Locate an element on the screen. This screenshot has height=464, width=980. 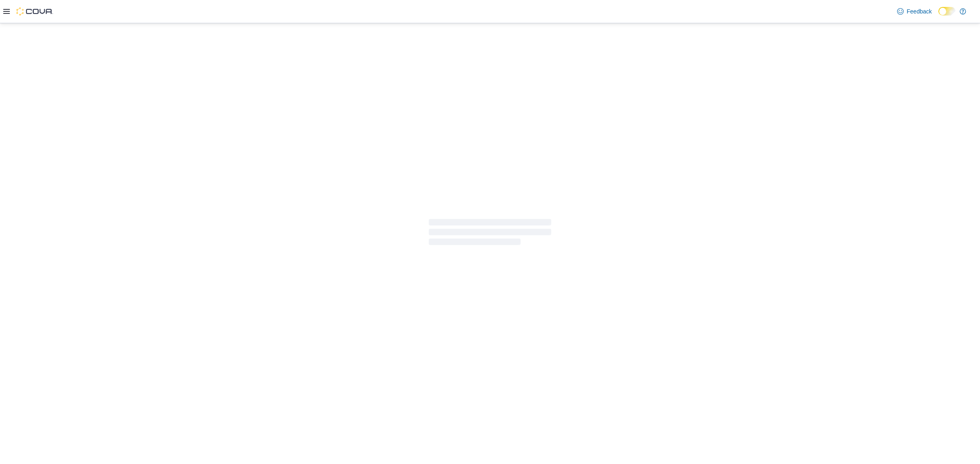
span: Dark Mode is located at coordinates (938, 15).